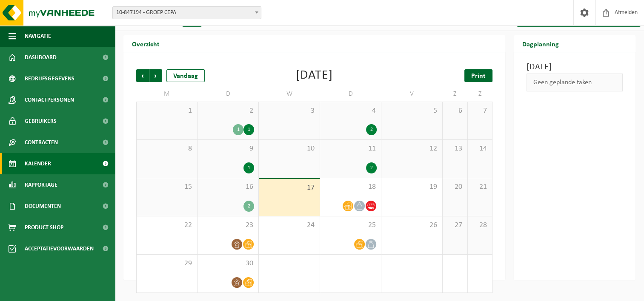 The image size is (644, 301). What do you see at coordinates (40, 57) in the screenshot?
I see `span: Dashboard` at bounding box center [40, 57].